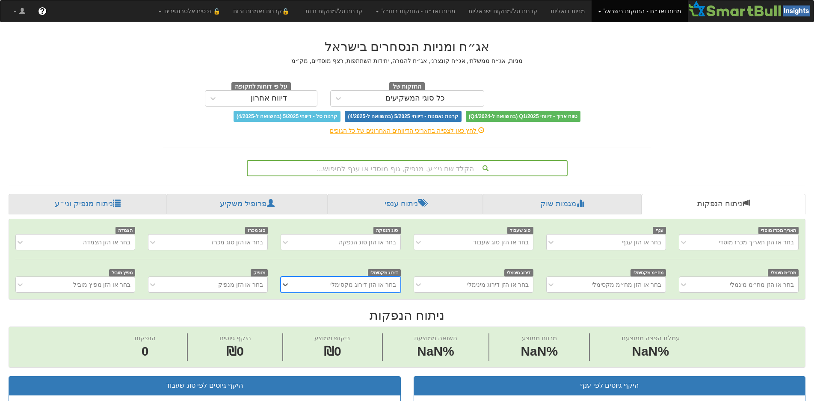 The height and width of the screenshot is (401, 814). I want to click on h2: אג״ח ומניות הנסחרים בישראל, so click(407, 46).